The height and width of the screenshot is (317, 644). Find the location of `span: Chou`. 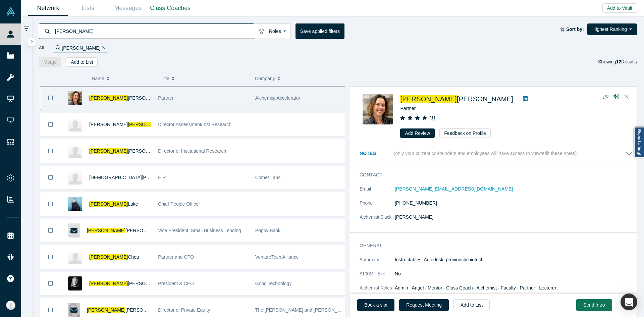

span: Chou is located at coordinates (133, 257).